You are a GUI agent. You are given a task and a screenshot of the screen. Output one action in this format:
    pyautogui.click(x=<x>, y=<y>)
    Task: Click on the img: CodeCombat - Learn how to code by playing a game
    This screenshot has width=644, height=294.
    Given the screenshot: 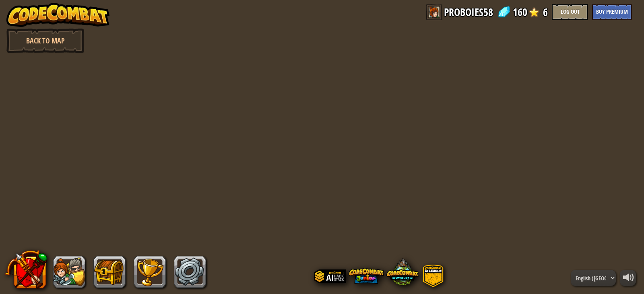 What is the action you would take?
    pyautogui.click(x=58, y=15)
    